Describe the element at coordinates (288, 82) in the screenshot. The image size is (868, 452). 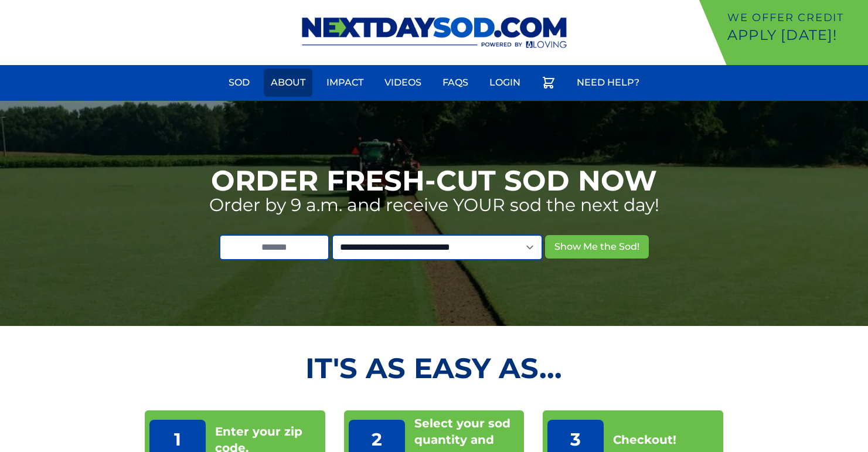
I see `a: About` at that location.